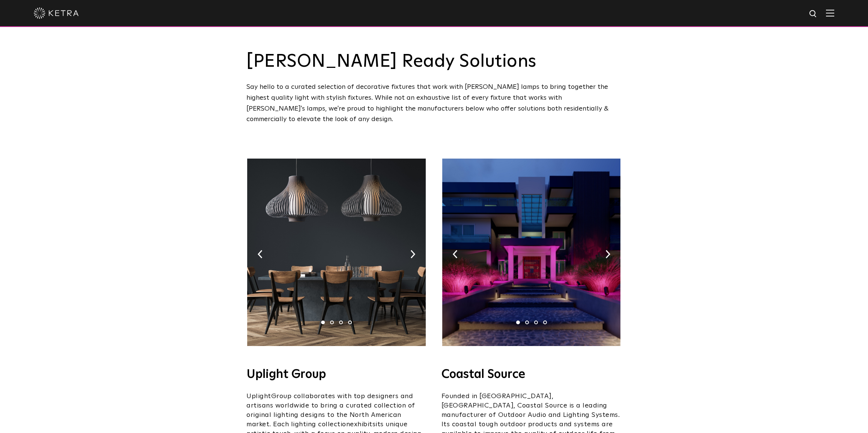  Describe the element at coordinates (259, 397) in the screenshot. I see `span: Uplight` at that location.